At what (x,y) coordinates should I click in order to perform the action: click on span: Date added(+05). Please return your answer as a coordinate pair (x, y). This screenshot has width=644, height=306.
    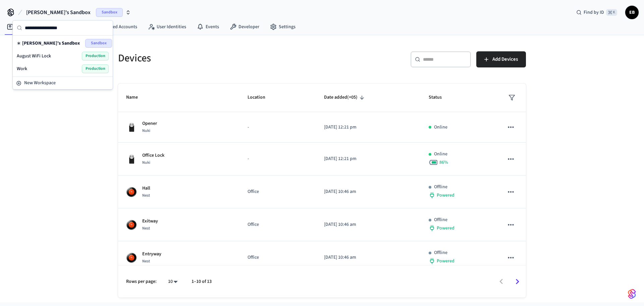
    Looking at the image, I should click on (345, 98).